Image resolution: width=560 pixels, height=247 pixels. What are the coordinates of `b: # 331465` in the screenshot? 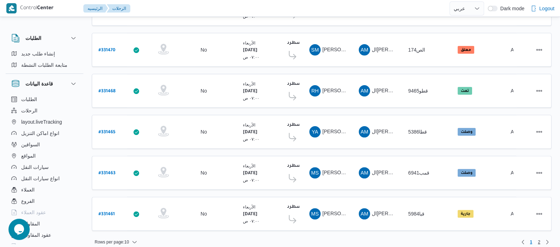 It's located at (107, 132).